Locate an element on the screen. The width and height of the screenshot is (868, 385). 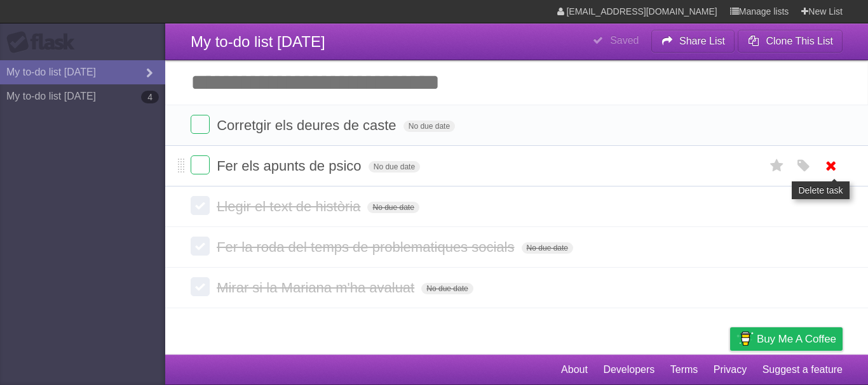
a: Developers is located at coordinates (629, 370).